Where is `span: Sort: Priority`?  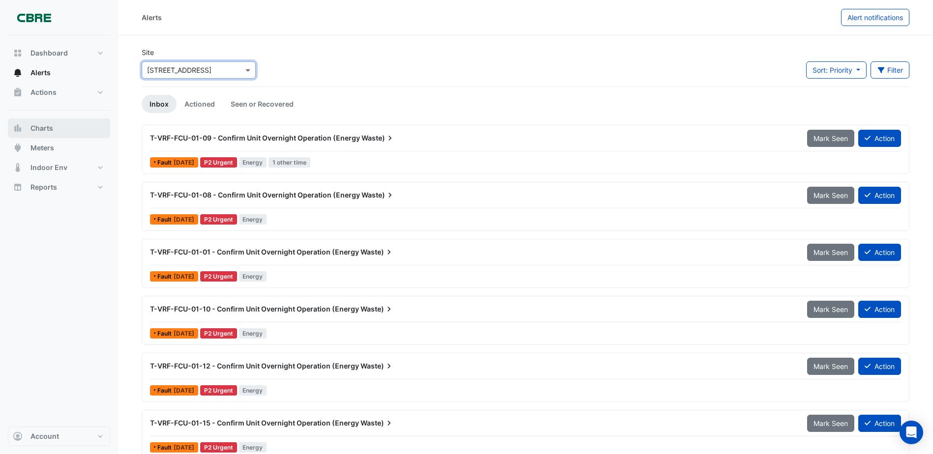
span: Sort: Priority is located at coordinates (832, 70).